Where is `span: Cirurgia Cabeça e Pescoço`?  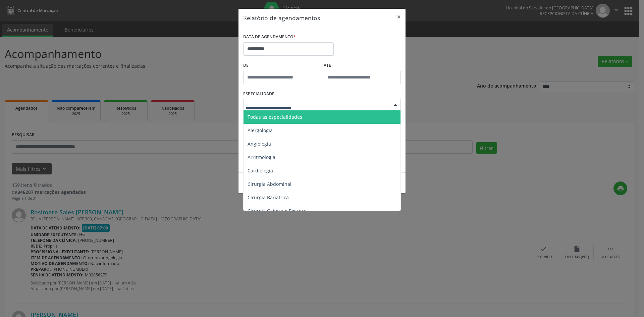 span: Cirurgia Cabeça e Pescoço is located at coordinates (277, 211).